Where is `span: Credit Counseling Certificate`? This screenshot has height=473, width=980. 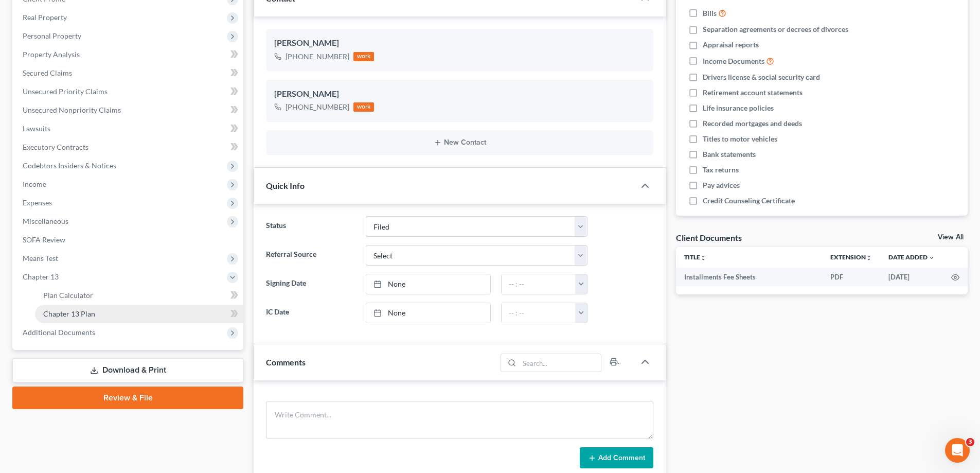
span: Credit Counseling Certificate is located at coordinates (749, 200).